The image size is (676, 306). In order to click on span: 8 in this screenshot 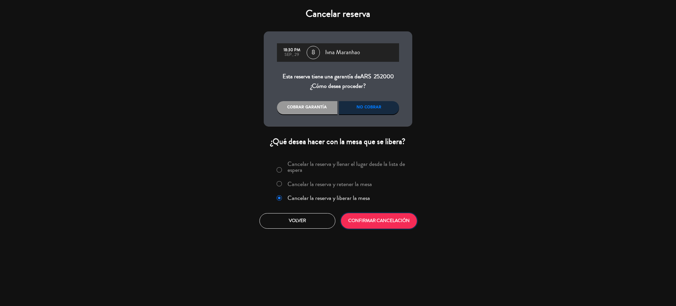, I will do `click(313, 52)`.